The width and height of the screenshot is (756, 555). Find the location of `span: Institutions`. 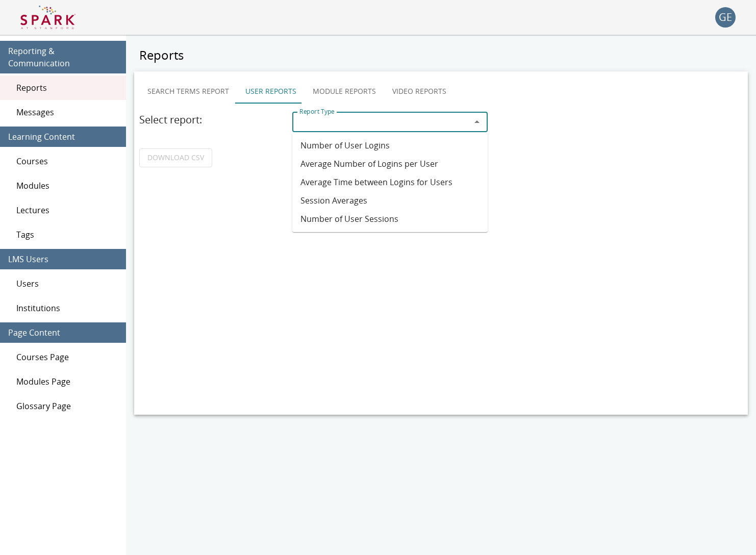

span: Institutions is located at coordinates (67, 308).